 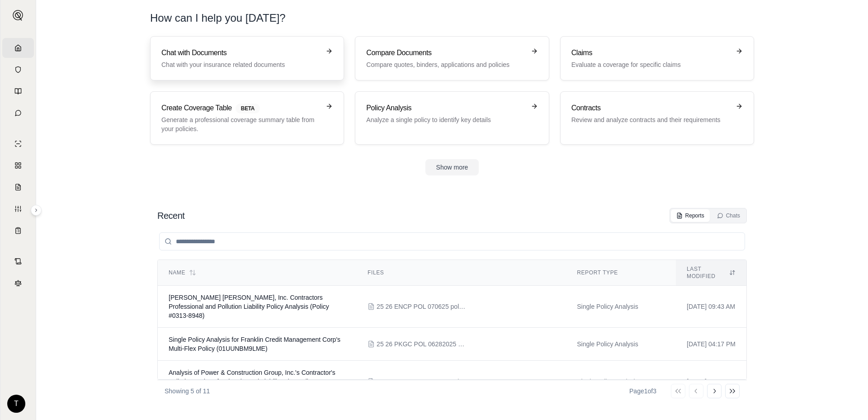 What do you see at coordinates (241, 124) in the screenshot?
I see `p: Generate a professional coverage summary table from your policies.` at bounding box center [241, 124].